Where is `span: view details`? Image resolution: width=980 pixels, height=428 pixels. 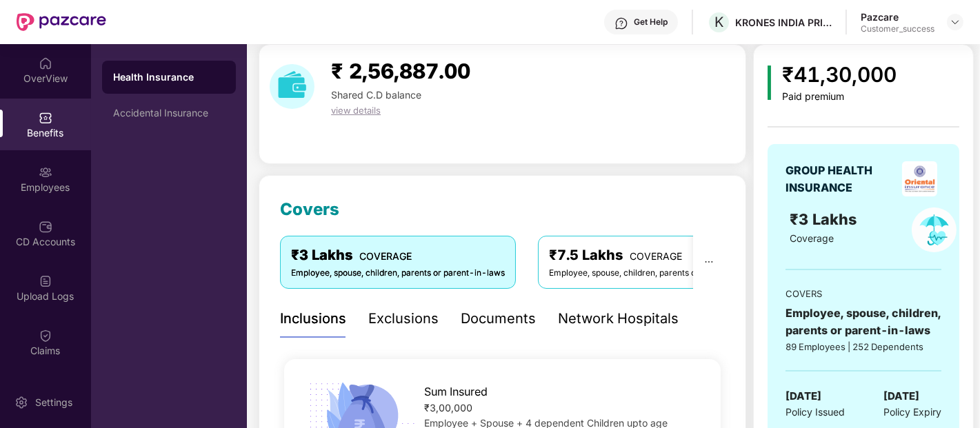
span: view details is located at coordinates (356, 110).